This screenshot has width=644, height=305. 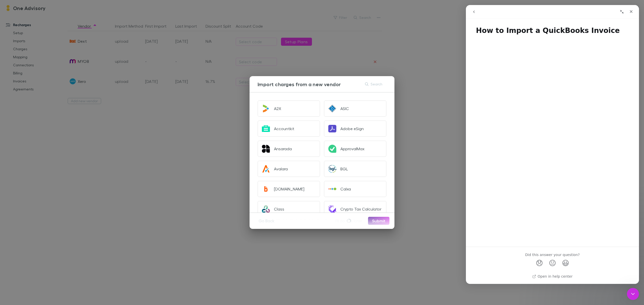 I want to click on img: Ansarada's Logo, so click(x=266, y=149).